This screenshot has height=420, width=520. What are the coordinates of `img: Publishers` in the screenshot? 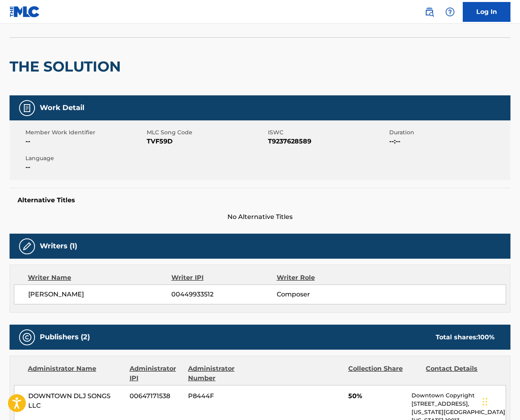 It's located at (27, 338).